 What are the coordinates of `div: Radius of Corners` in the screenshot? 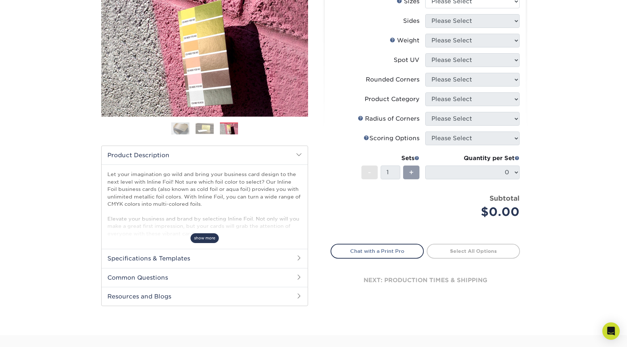 It's located at (388, 119).